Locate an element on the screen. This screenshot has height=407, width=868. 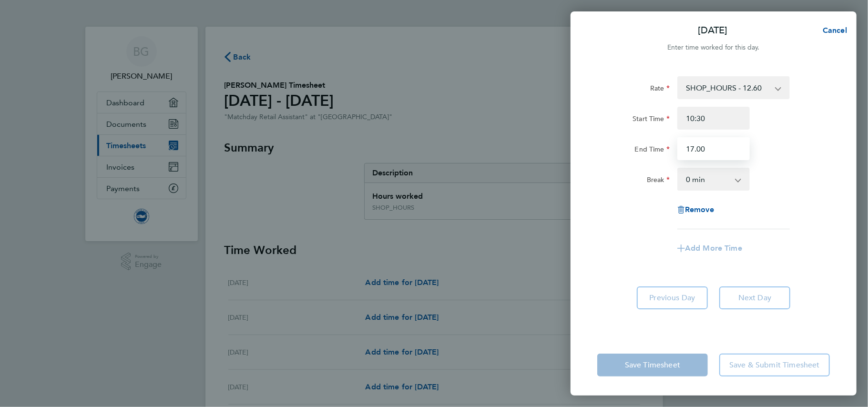
label: Break is located at coordinates (658, 181).